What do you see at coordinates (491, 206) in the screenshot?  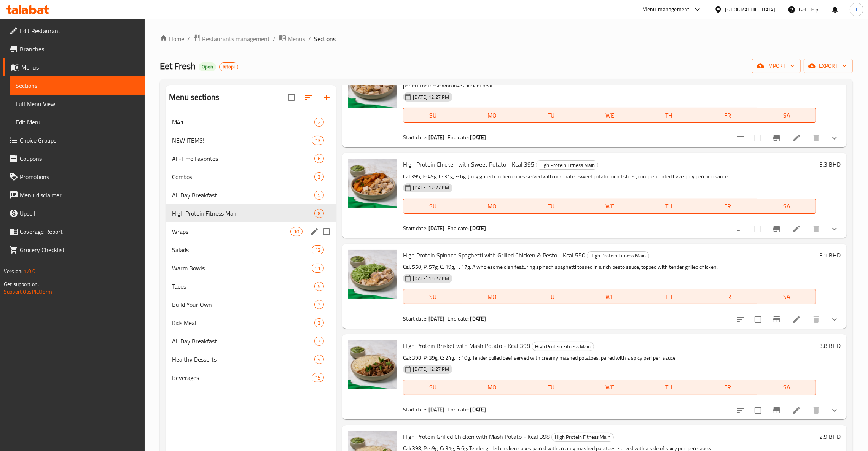 I see `span: MO` at bounding box center [491, 206].